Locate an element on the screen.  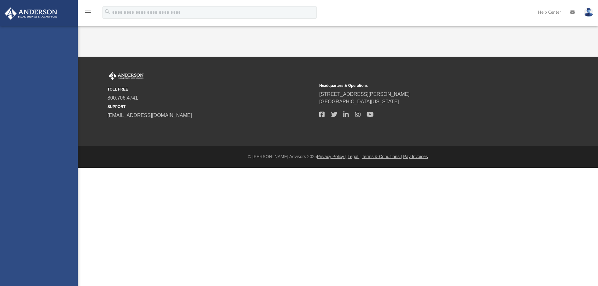
a: Privacy Policy | is located at coordinates (332, 157).